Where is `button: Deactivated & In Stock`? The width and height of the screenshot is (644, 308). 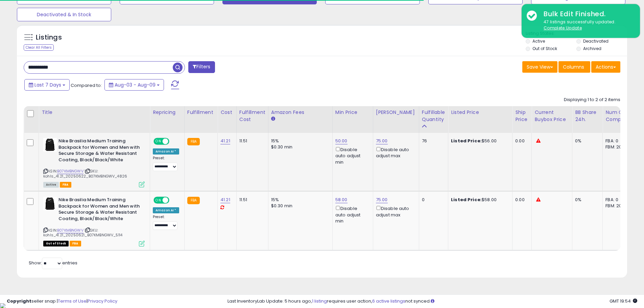
button: Deactivated & In Stock is located at coordinates (64, 15).